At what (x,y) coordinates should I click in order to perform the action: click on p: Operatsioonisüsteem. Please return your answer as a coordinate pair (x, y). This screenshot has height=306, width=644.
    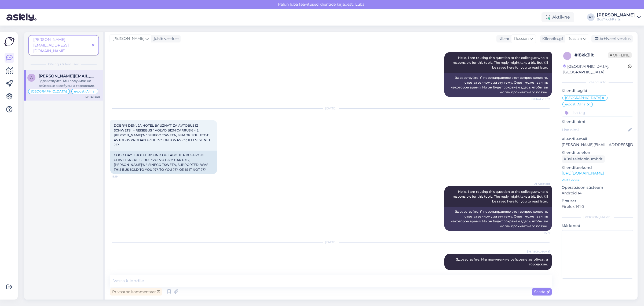
    Looking at the image, I should click on (597, 187).